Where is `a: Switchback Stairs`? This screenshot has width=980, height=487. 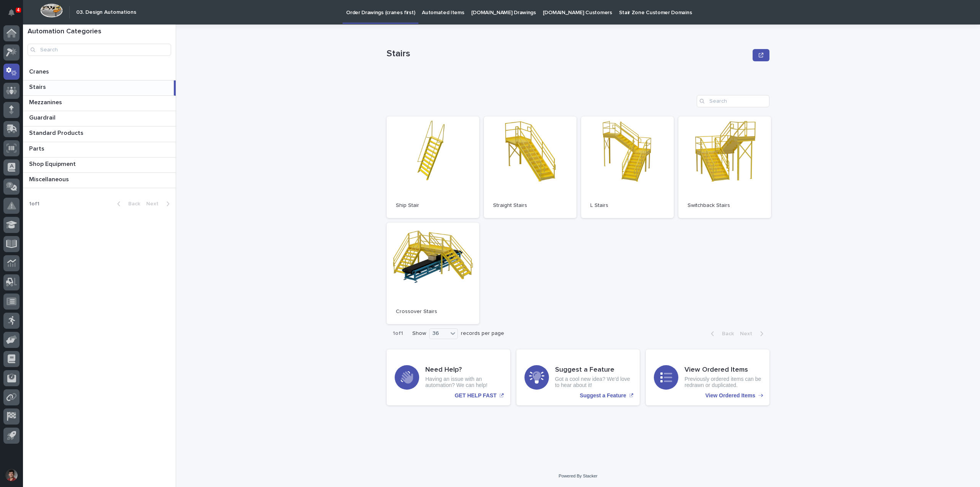 a: Switchback Stairs is located at coordinates (725, 167).